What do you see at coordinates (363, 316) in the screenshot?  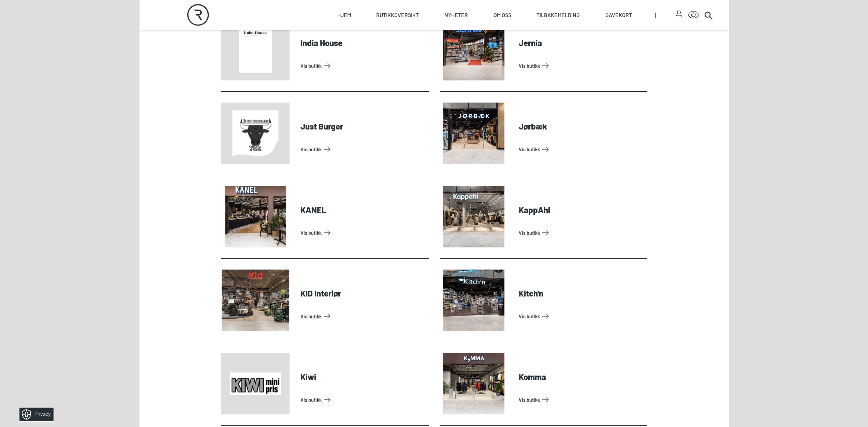 I see `a: Vis Butikk: KID Interiør` at bounding box center [363, 316].